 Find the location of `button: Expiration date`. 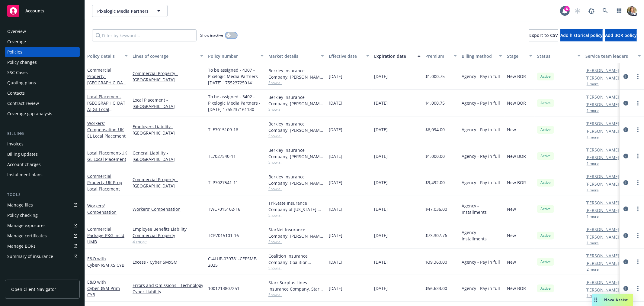

button: Expiration date is located at coordinates (397, 56).